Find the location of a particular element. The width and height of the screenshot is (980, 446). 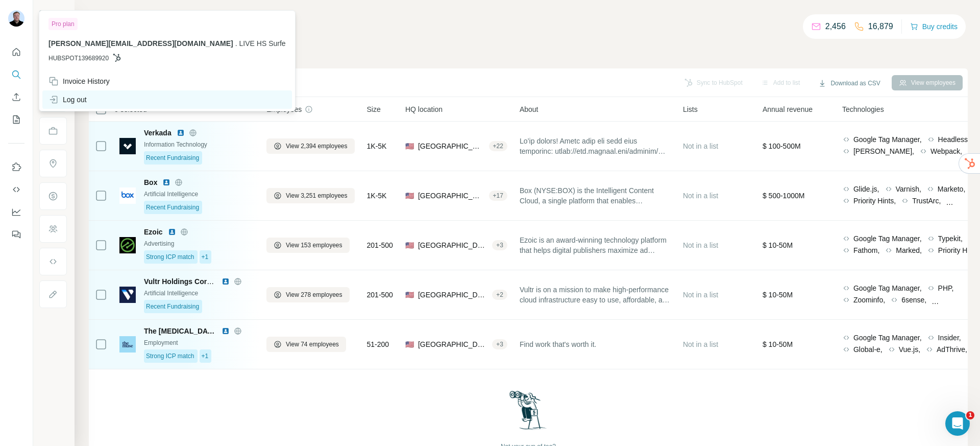

span: Find work that's worth it. is located at coordinates (558, 345).